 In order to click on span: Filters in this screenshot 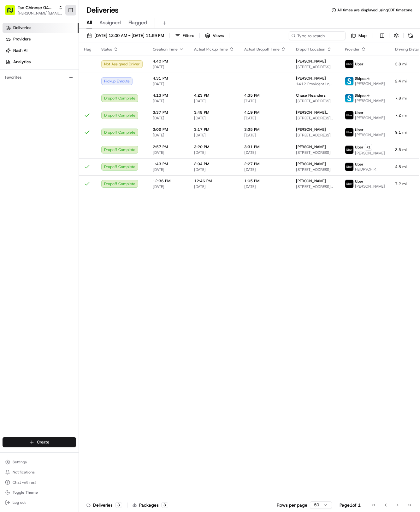, I will do `click(189, 35)`.